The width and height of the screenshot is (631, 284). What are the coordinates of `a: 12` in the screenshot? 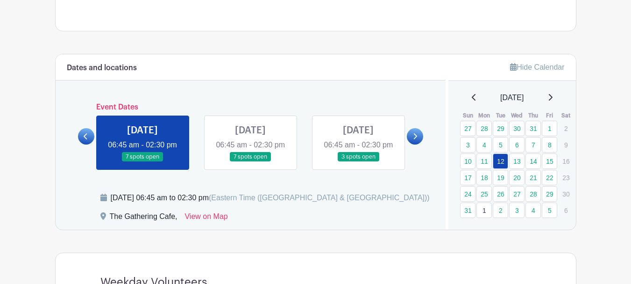 It's located at (500, 161).